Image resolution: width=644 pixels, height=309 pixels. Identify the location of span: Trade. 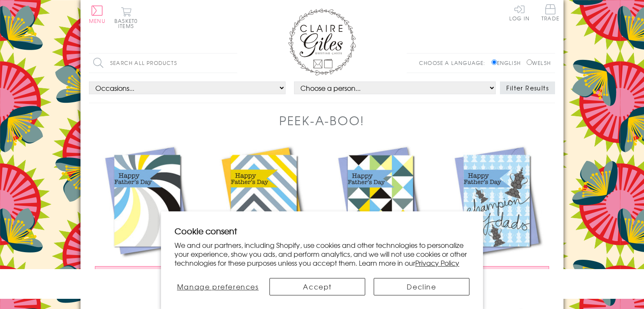
(551, 12).